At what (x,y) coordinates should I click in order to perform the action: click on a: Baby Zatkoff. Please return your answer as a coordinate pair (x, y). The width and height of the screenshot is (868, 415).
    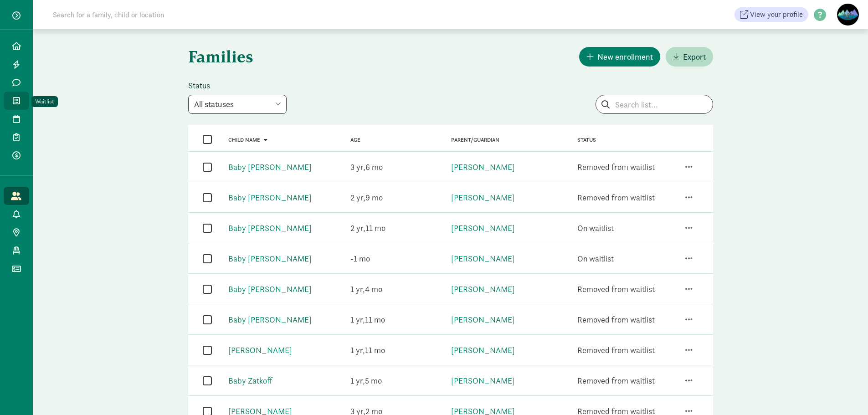
    Looking at the image, I should click on (250, 380).